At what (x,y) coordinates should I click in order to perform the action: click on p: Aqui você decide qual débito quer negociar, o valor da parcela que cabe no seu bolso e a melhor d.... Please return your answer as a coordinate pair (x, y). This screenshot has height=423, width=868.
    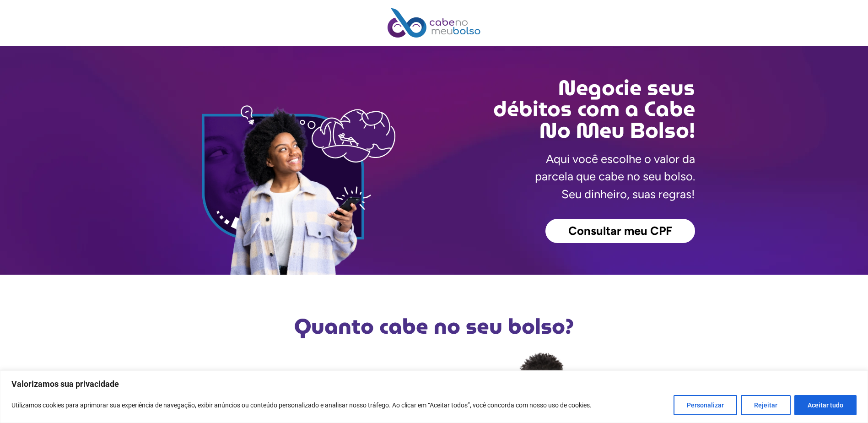
    Looking at the image, I should click on (306, 394).